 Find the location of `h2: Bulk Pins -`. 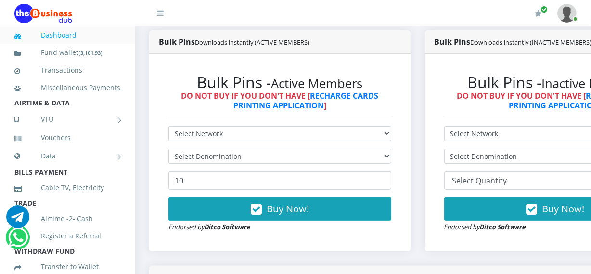

h2: Bulk Pins - is located at coordinates (280, 82).